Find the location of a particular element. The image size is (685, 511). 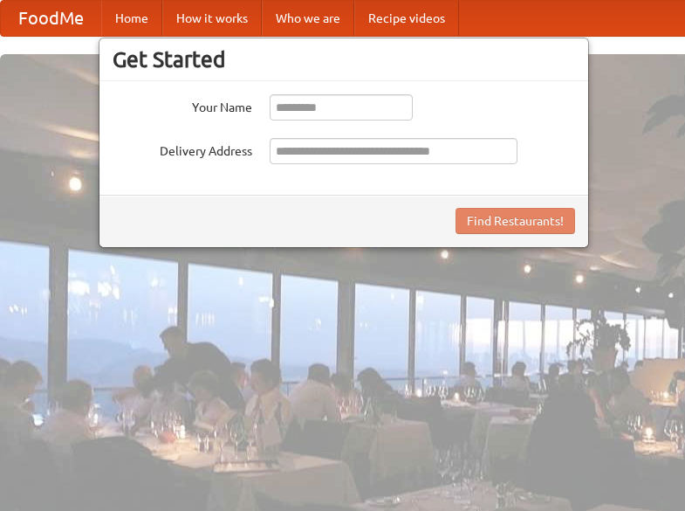

a: FoodMe is located at coordinates (51, 18).